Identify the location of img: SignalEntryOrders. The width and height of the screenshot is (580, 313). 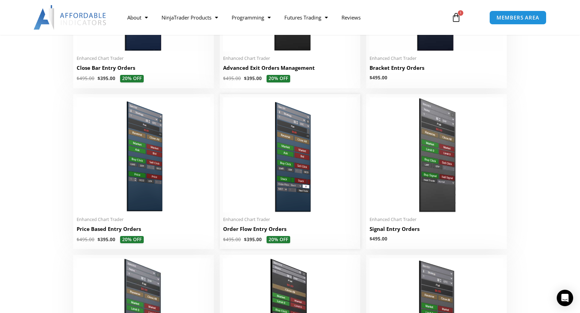
(436, 155).